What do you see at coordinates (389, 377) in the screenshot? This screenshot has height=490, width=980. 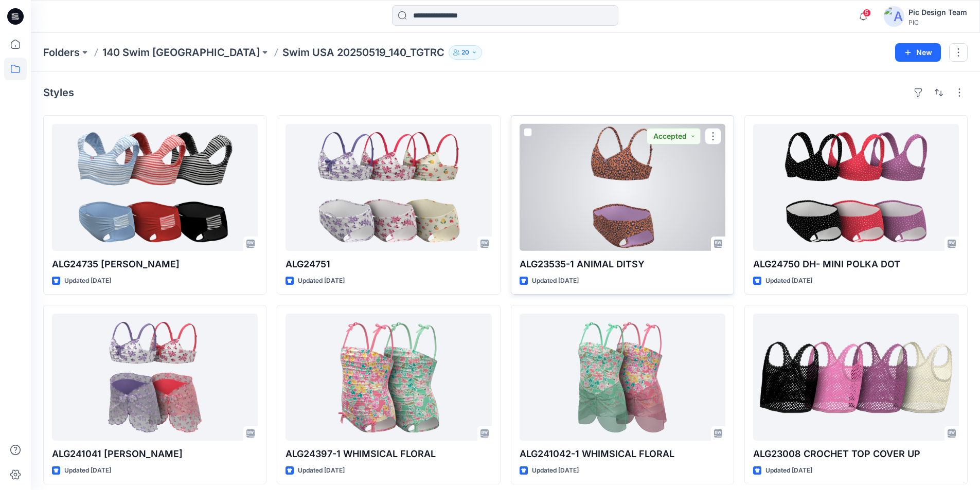 I see `a: ALG24397-1 WHIMSICAL FLORAL` at bounding box center [389, 377].